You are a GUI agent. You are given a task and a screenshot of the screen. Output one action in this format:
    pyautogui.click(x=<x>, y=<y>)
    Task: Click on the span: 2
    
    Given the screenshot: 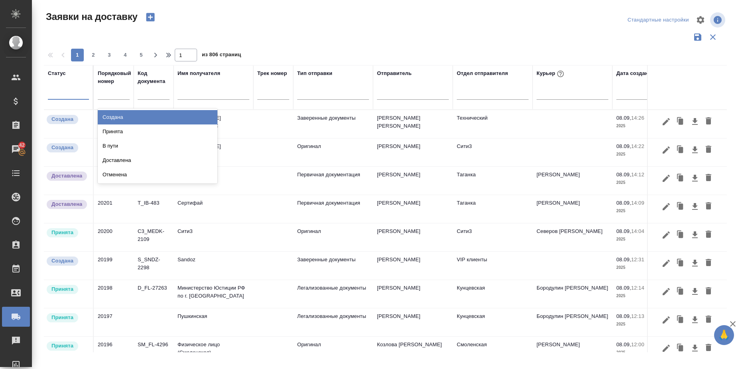 What is the action you would take?
    pyautogui.click(x=93, y=55)
    